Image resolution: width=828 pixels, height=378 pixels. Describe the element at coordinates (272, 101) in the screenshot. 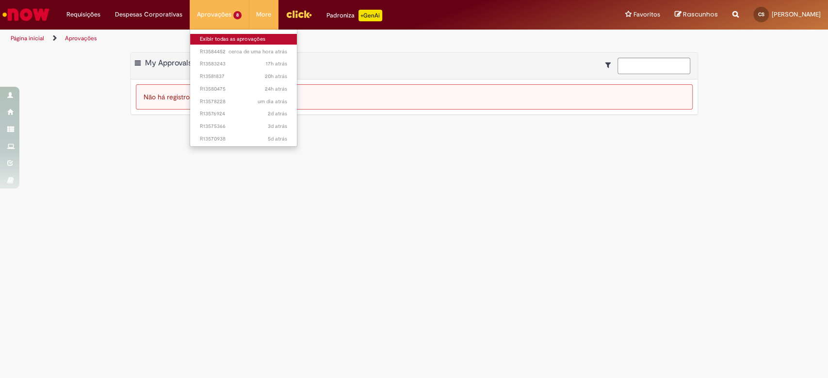

I see `span: um dia atrás` at that location.